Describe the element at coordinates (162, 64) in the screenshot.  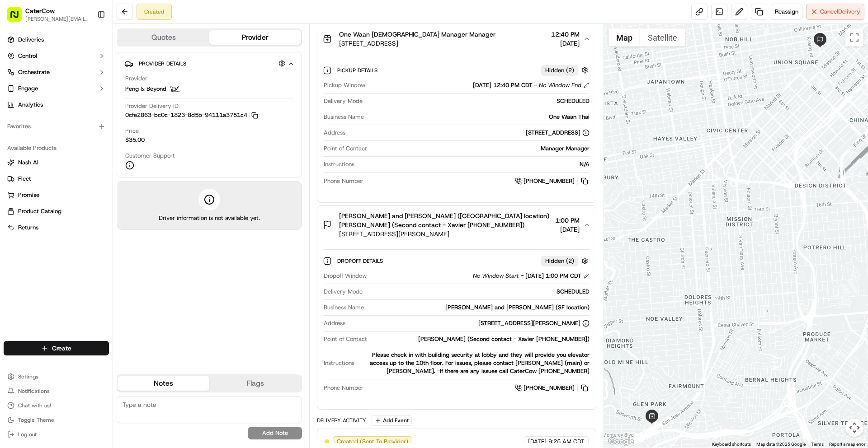
I see `span: Provider Details` at that location.